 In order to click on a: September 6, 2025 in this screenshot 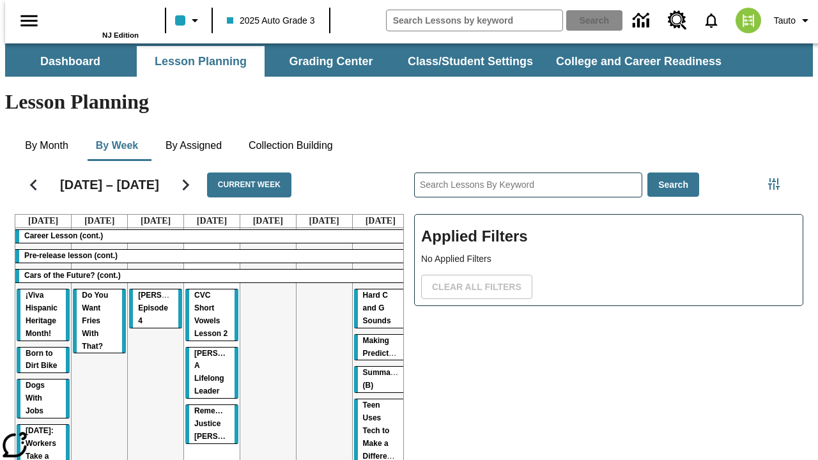, I will do `click(324, 221)`.